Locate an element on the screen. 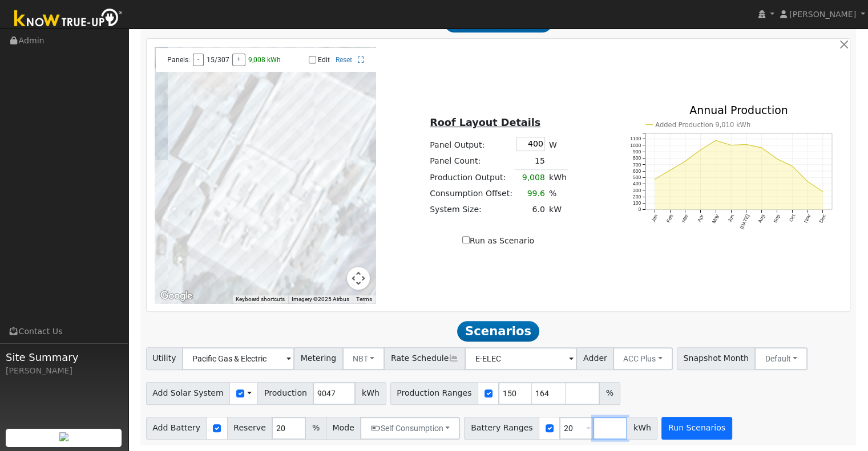  text: Nov is located at coordinates (807, 219).